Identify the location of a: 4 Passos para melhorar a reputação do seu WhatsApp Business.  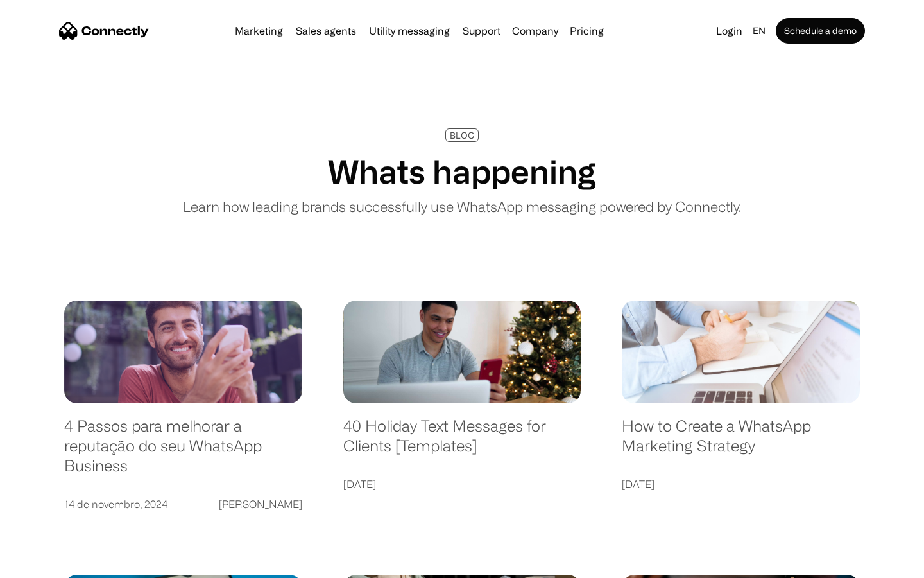
(183, 452).